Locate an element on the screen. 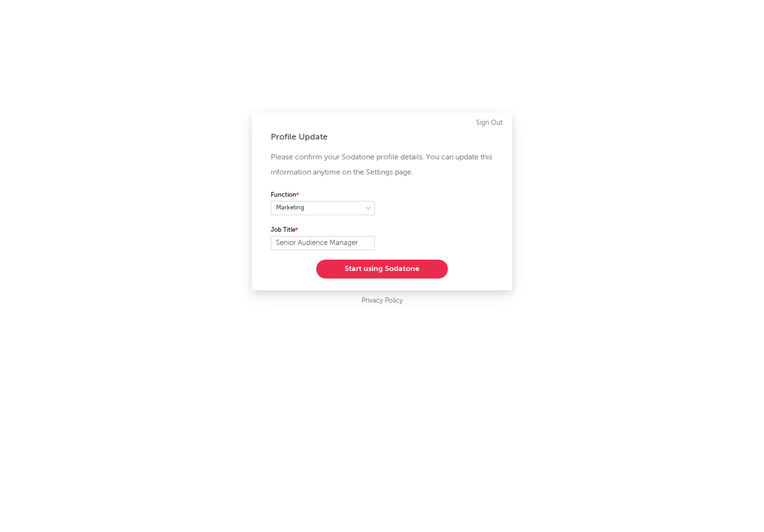 The image size is (764, 532). a: Sign Out is located at coordinates (490, 123).